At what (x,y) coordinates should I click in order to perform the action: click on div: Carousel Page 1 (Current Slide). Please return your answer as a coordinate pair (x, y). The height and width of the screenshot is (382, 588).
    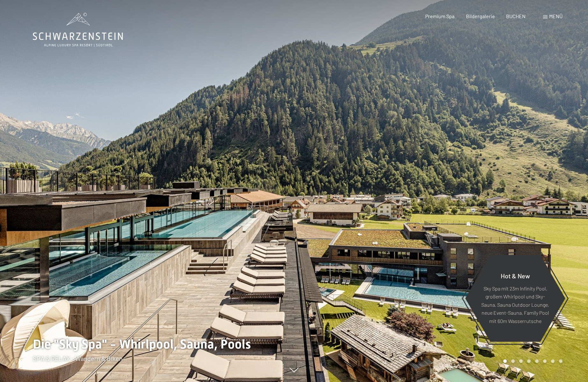
    Looking at the image, I should click on (505, 361).